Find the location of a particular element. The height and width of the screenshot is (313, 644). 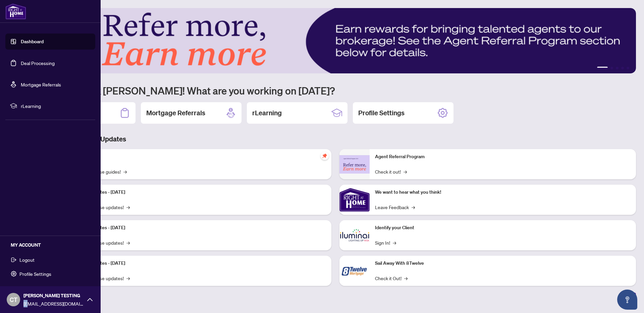

a: Mortgage Referrals is located at coordinates (41, 84).